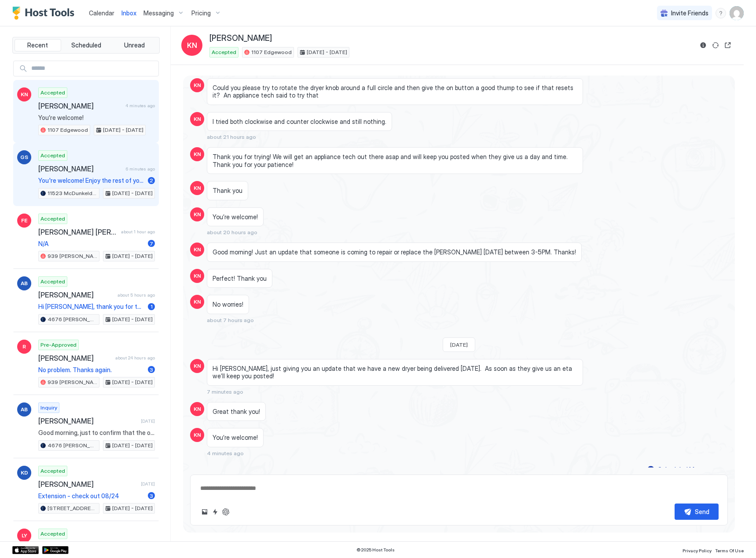 The width and height of the screenshot is (756, 558). I want to click on input: Input Field, so click(93, 68).